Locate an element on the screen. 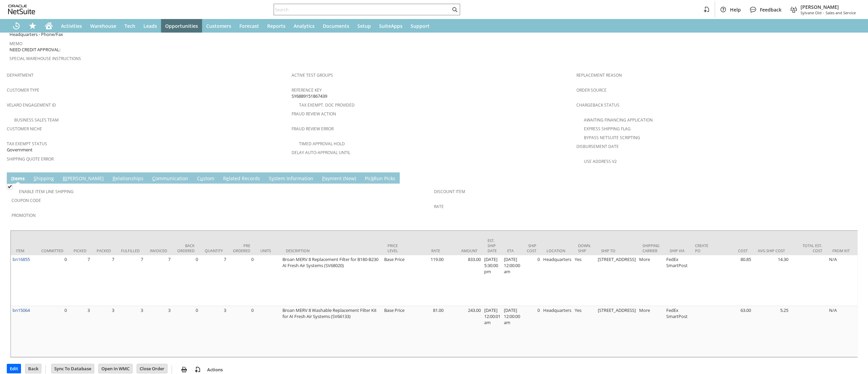 This screenshot has height=374, width=868. a: Customer Niche is located at coordinates (25, 129).